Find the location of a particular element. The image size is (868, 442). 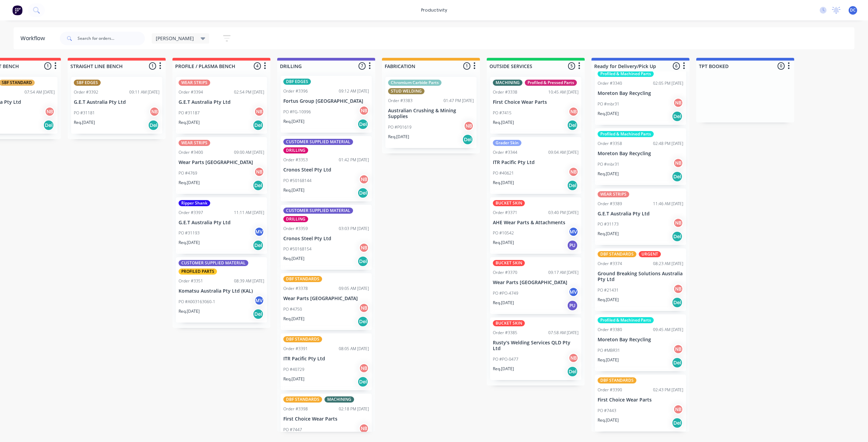

p: PO #PO-4749 is located at coordinates (505, 293).